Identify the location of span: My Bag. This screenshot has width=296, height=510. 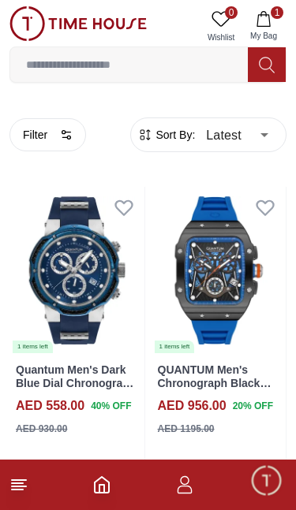
(263, 35).